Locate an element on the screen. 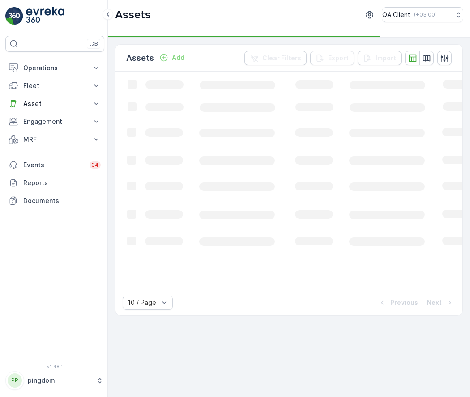 The width and height of the screenshot is (470, 397). p: Import is located at coordinates (386, 58).